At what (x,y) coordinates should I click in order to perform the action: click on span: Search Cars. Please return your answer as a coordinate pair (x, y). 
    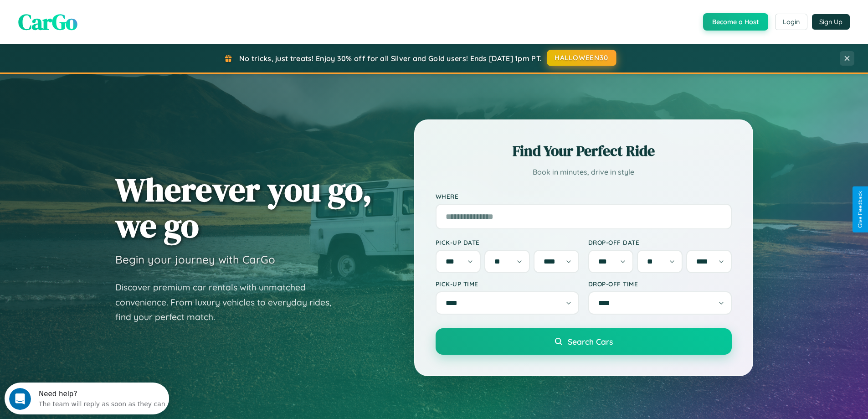
    Looking at the image, I should click on (590, 341).